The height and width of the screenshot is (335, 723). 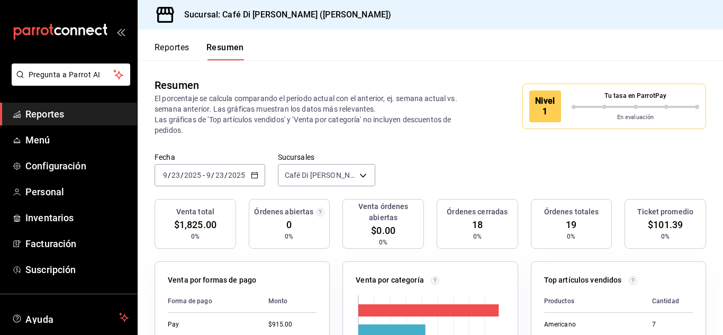 I want to click on span: Facturación, so click(x=77, y=243).